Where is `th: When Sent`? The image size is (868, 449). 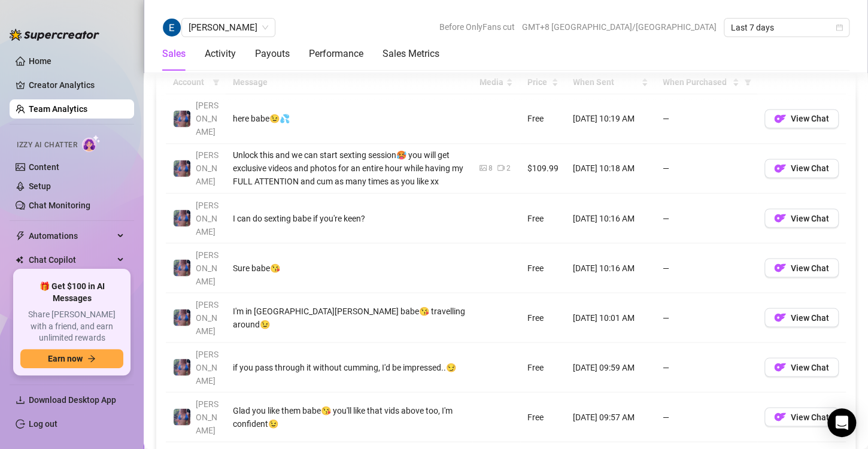
th: When Sent is located at coordinates (611, 82).